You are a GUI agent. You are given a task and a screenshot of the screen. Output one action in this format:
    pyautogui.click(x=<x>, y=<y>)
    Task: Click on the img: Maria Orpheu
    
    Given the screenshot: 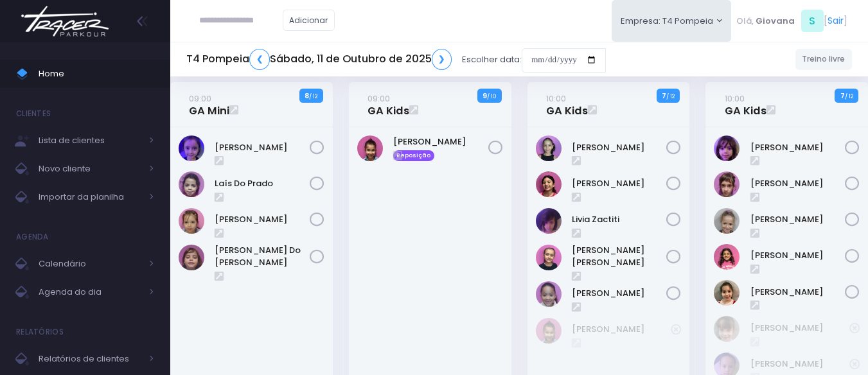 What is the action you would take?
    pyautogui.click(x=726, y=257)
    